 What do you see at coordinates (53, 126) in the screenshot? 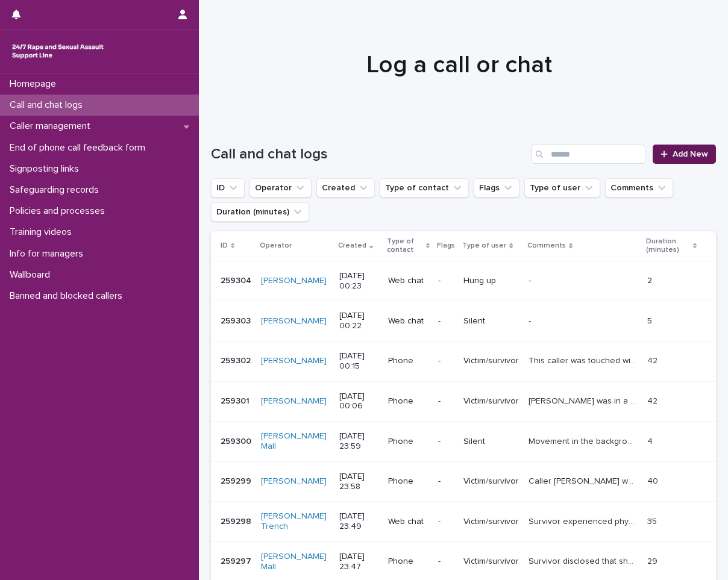
I see `p: Caller management` at bounding box center [53, 126].